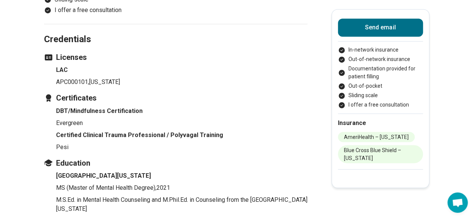 The image size is (473, 218). I want to click on li: Sliding scale, so click(380, 95).